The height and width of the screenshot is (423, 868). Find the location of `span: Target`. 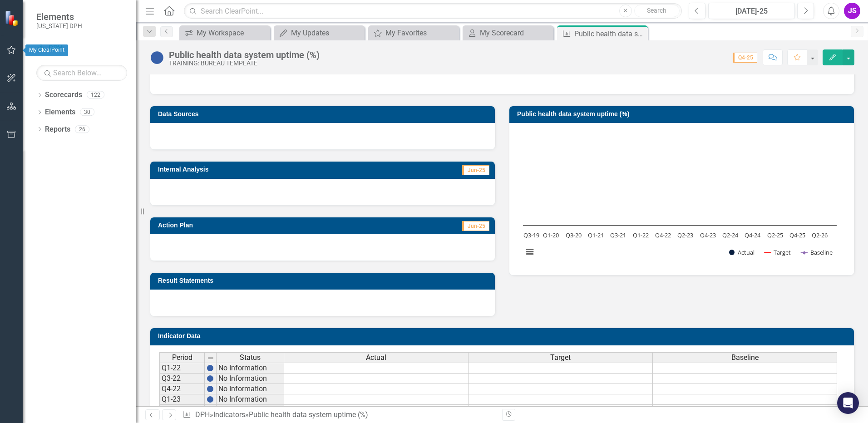

span: Target is located at coordinates (560, 357).